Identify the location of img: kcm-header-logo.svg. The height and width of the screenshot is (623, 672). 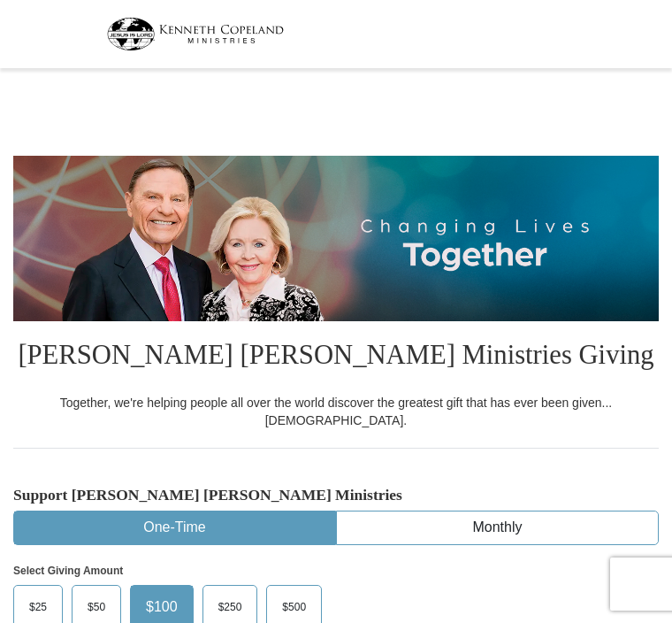
(195, 34).